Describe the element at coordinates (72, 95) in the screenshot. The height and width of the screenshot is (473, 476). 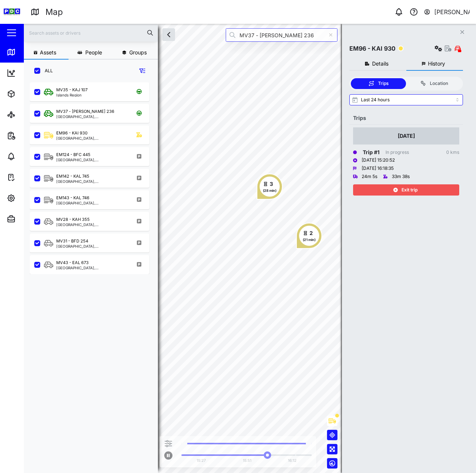
I see `div: Islands Region` at that location.